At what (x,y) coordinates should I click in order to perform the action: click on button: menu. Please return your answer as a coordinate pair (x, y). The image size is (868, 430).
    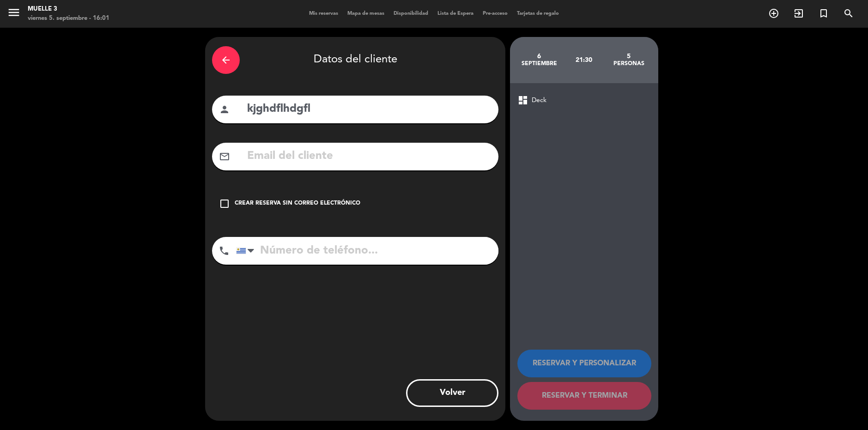
    Looking at the image, I should click on (13, 13).